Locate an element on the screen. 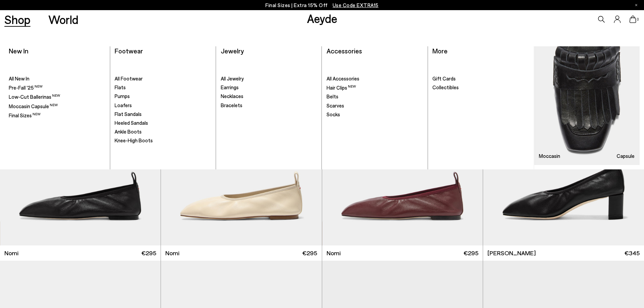 This screenshot has width=644, height=308. span: Final Sizes is located at coordinates (25, 115).